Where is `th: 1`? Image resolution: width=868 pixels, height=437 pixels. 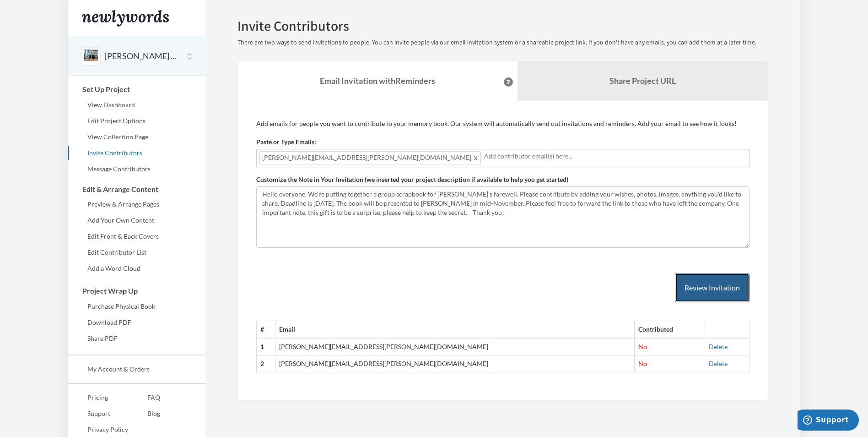
th: 1 is located at coordinates (265, 346).